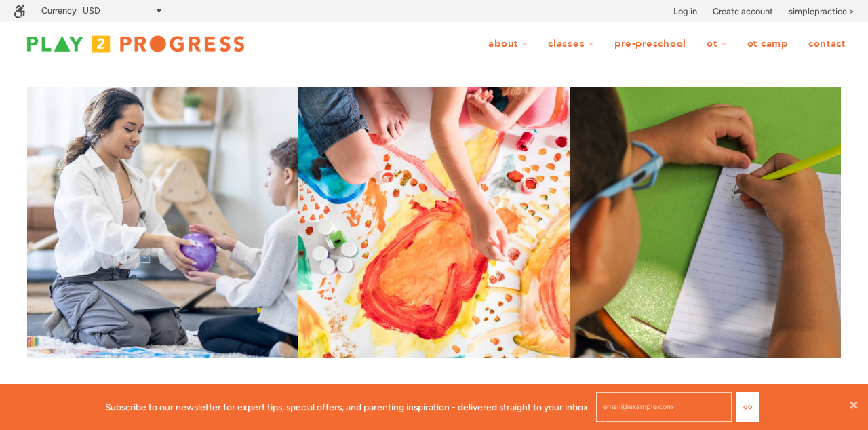  What do you see at coordinates (59, 11) in the screenshot?
I see `label: Currency` at bounding box center [59, 11].